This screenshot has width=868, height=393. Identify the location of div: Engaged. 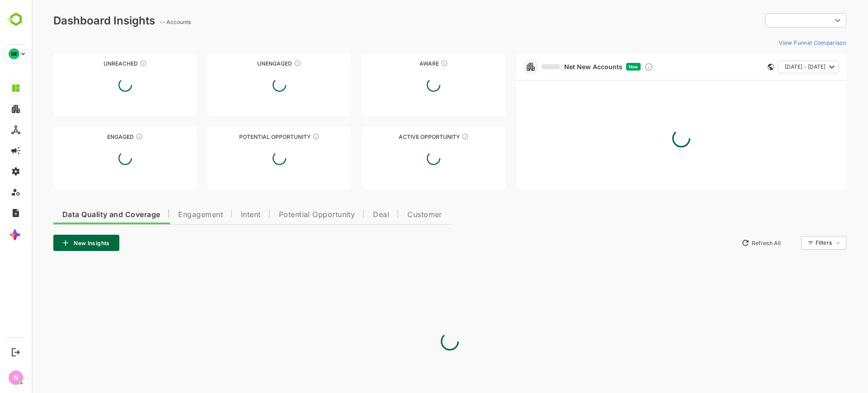
(93, 136).